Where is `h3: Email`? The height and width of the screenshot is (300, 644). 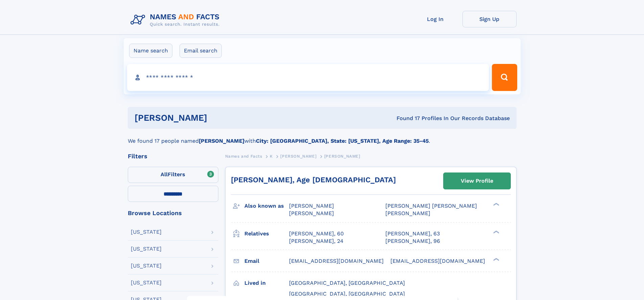 h3: Email is located at coordinates (267, 261).